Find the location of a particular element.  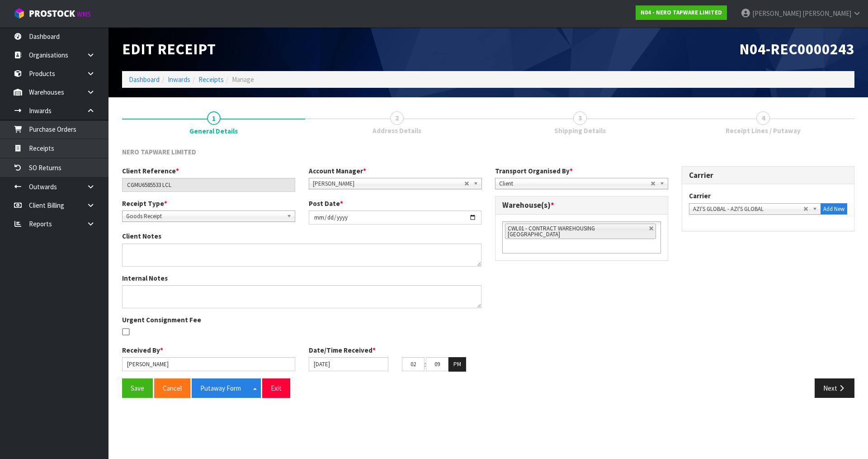

h3: Warehouse(s) is located at coordinates (581, 205).